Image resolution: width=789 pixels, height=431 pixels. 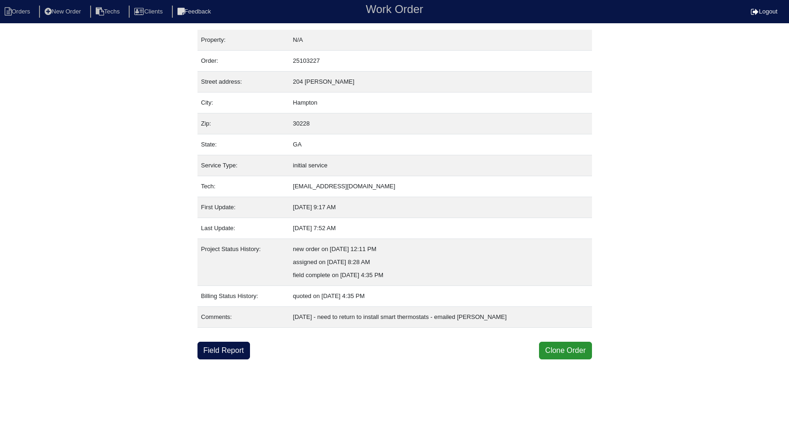 I want to click on td: Last Update:, so click(x=244, y=228).